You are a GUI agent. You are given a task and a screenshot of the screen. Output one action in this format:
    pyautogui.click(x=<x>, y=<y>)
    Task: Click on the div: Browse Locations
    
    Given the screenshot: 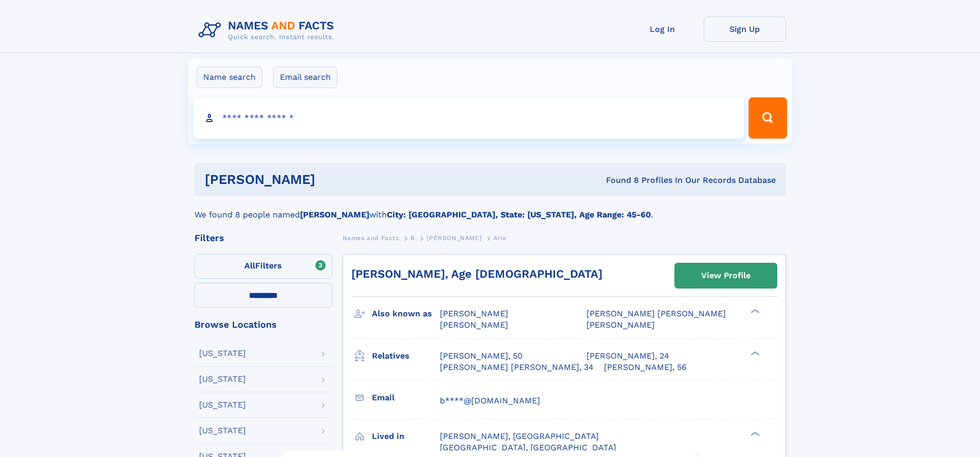 What is the action you would take?
    pyautogui.click(x=263, y=325)
    